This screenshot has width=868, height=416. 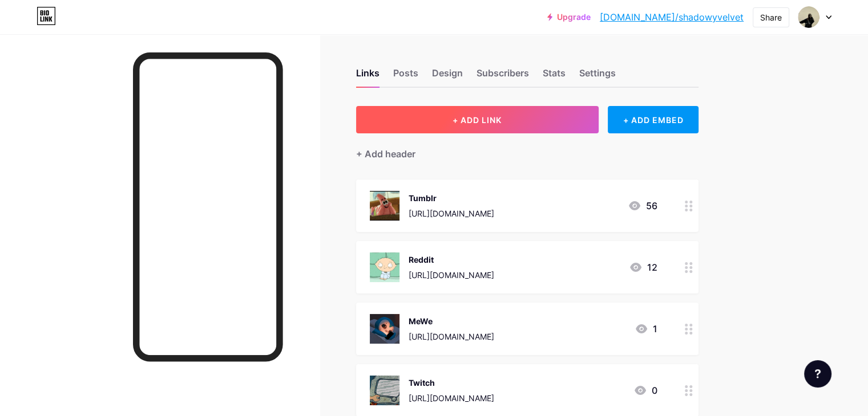 What do you see at coordinates (643, 268) in the screenshot?
I see `div: 12` at bounding box center [643, 268].